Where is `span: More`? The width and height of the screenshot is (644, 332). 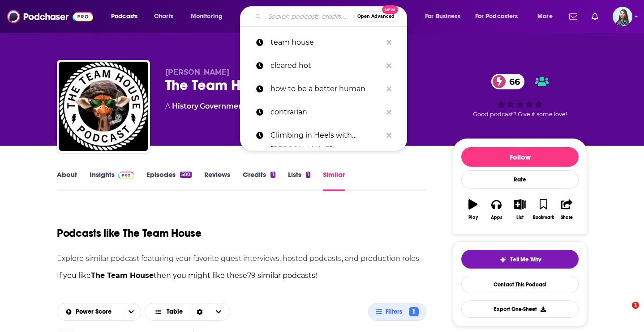
span: More is located at coordinates (545, 17).